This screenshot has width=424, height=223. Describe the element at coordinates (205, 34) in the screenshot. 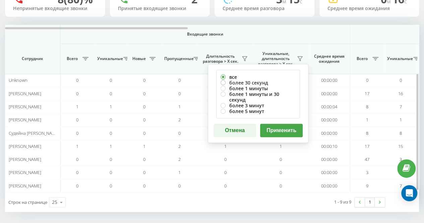

I see `span: Входящие звонки` at that location.